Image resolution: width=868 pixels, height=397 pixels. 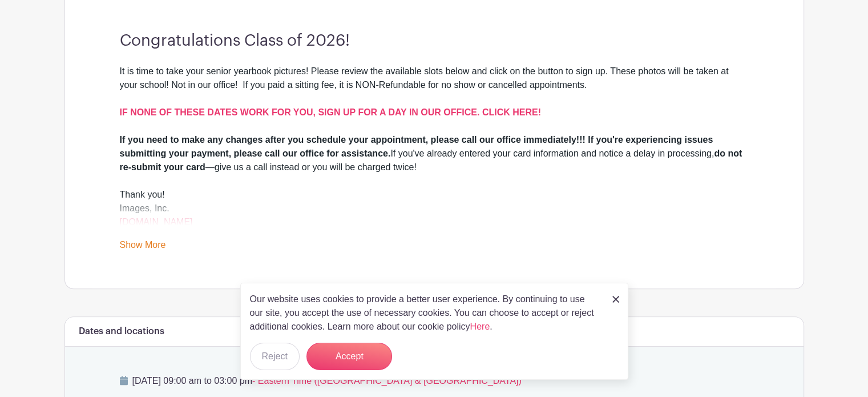 What do you see at coordinates (331, 112) in the screenshot?
I see `a: IF NONE OF THESE DATES WORK FOR YOU, SIGN UP FOR A DAY IN OUR OFFICE. CLICK HERE!` at bounding box center [331, 112].